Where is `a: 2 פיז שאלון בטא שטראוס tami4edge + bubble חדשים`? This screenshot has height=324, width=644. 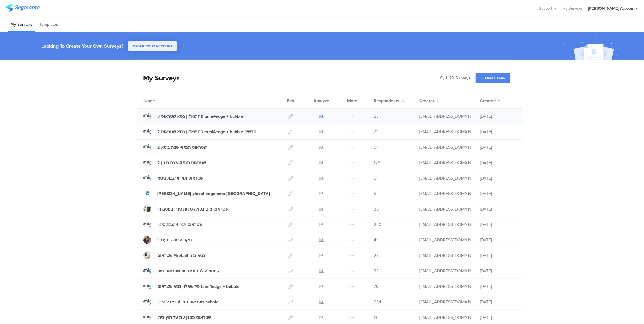 a: 2 פיז שאלון בטא שטראוס tami4edge + bubble חדשים is located at coordinates (199, 132).